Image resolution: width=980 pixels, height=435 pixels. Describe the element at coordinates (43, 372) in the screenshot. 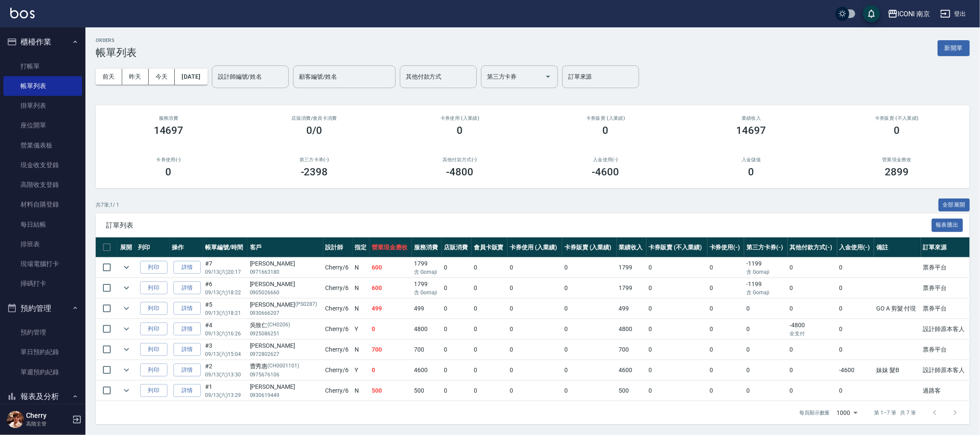

I see `a: 單週預約紀錄` at that location.